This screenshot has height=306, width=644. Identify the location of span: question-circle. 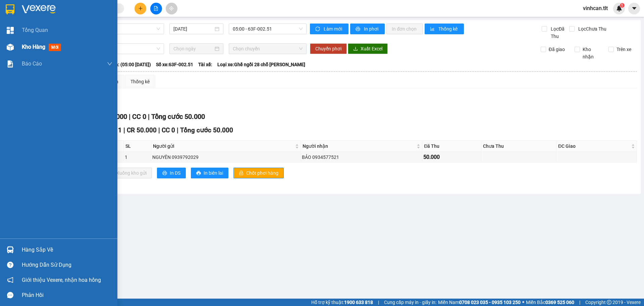
(10, 264).